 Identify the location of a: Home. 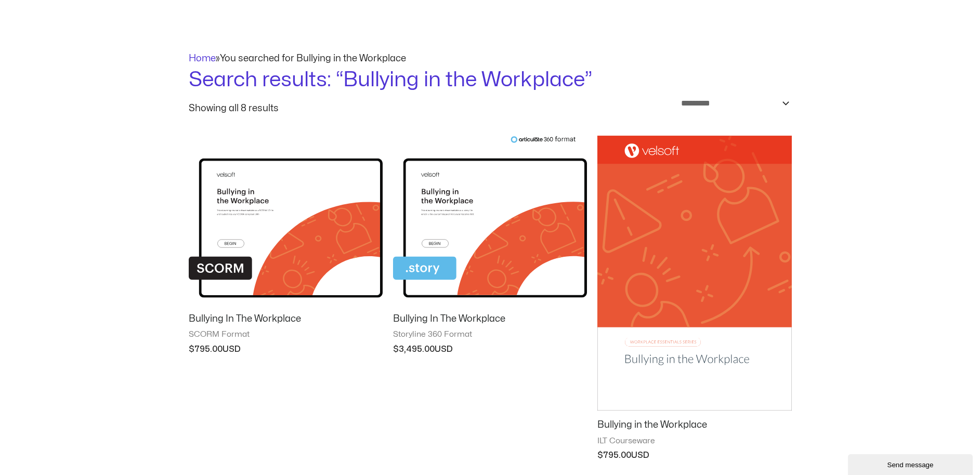
(203, 59).